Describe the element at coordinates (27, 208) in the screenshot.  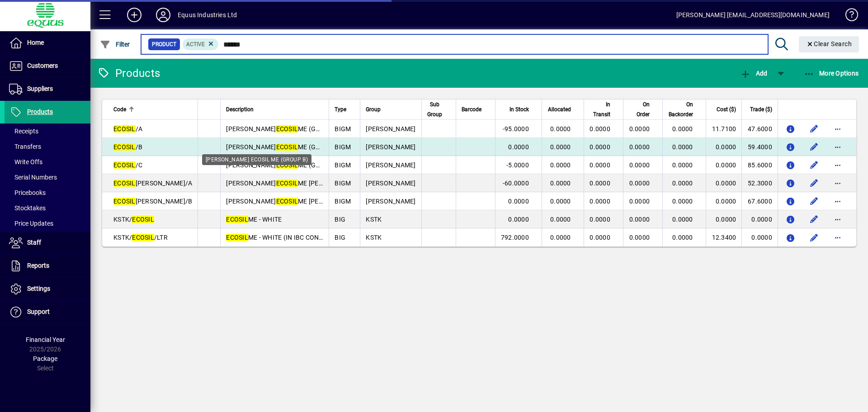
I see `span: Stocktakes` at that location.